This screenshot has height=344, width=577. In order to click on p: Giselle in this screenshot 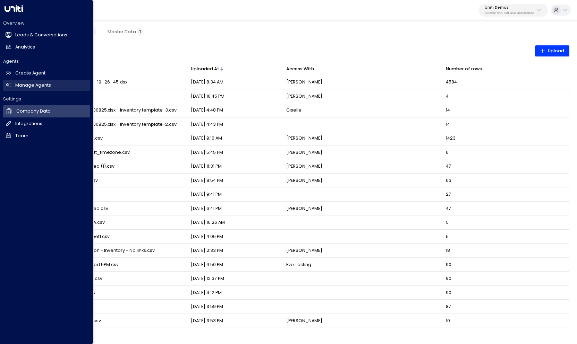, I will do `click(294, 110)`.